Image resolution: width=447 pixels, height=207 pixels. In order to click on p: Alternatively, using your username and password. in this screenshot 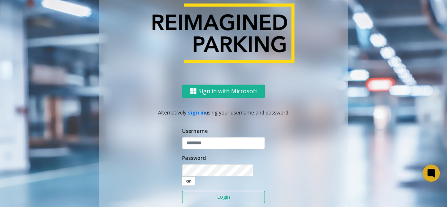, I will do `click(224, 112)`.